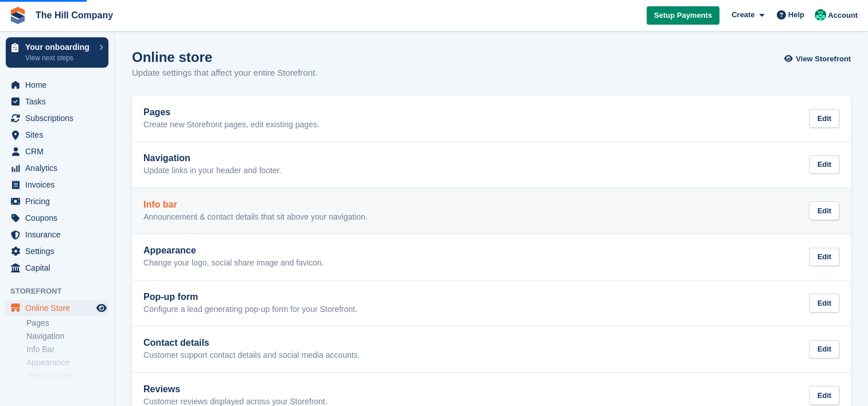  What do you see at coordinates (18, 16) in the screenshot?
I see `img: stora-icon-8386f47178a22dfd0bd8f6a31ec36ba5ce8667c1dd55bd0f319d3a0aa187defe.svg` at bounding box center [18, 16].